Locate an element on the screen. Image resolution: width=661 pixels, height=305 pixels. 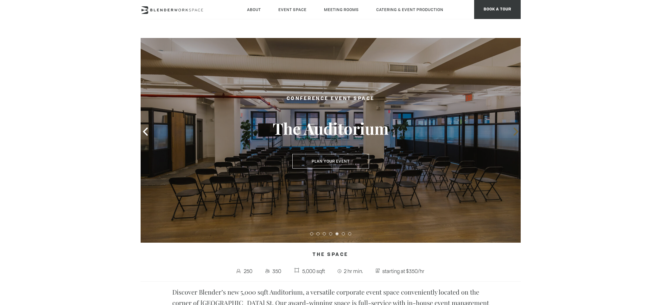
h2: Conference Event Space is located at coordinates (331, 99).